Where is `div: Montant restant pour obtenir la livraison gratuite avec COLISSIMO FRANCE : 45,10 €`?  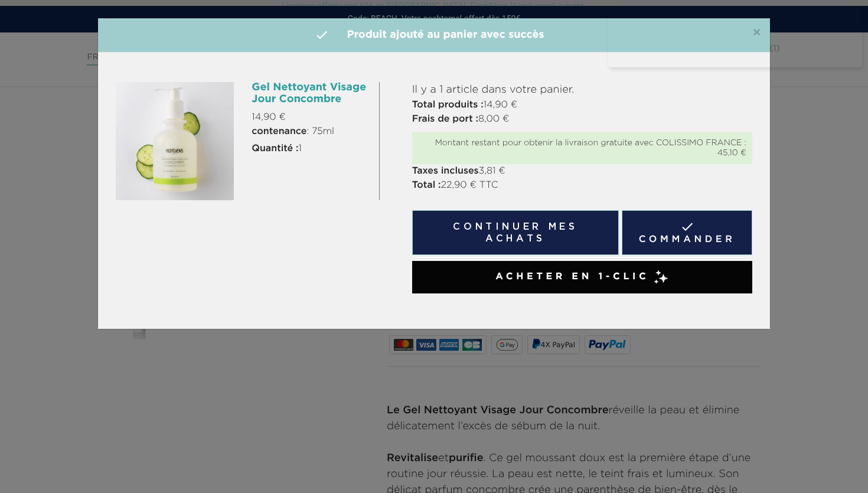 div: Montant restant pour obtenir la livraison gratuite avec COLISSIMO FRANCE : 45,10 € is located at coordinates (582, 148).